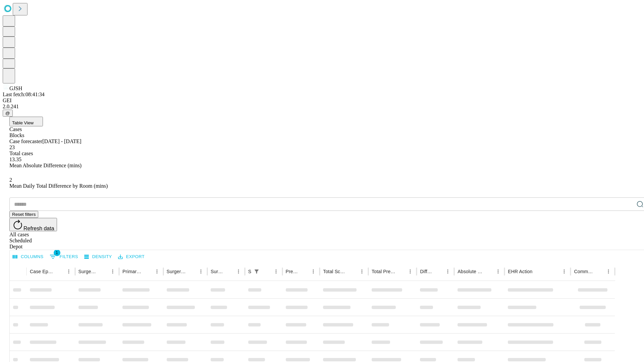 This screenshot has width=644, height=362. What do you see at coordinates (583, 271) in the screenshot?
I see `div: Comments` at bounding box center [583, 271].